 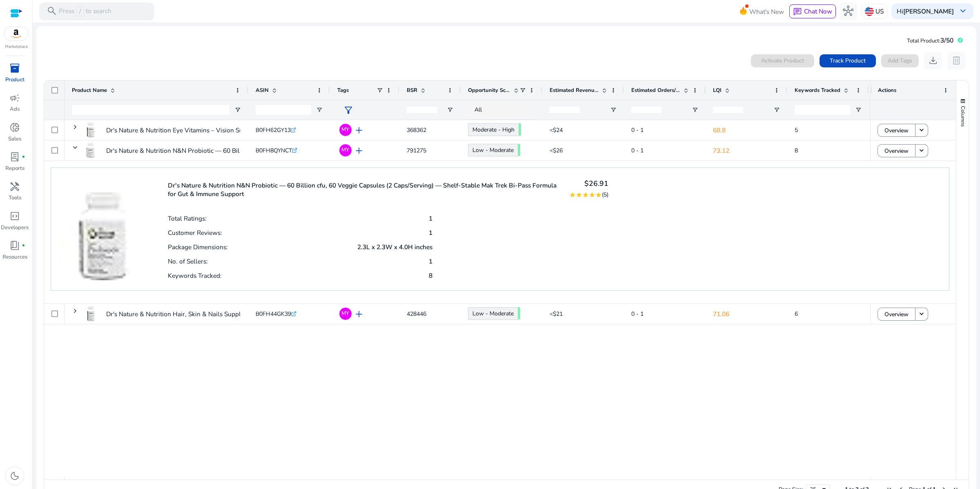 I want to click on span: B0FH62GY13, so click(x=273, y=130).